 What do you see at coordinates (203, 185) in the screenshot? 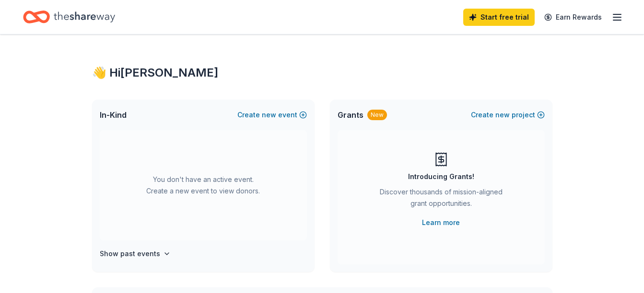
I see `div: You don't have an active event. Create a new event to view donors.` at bounding box center [203, 185].